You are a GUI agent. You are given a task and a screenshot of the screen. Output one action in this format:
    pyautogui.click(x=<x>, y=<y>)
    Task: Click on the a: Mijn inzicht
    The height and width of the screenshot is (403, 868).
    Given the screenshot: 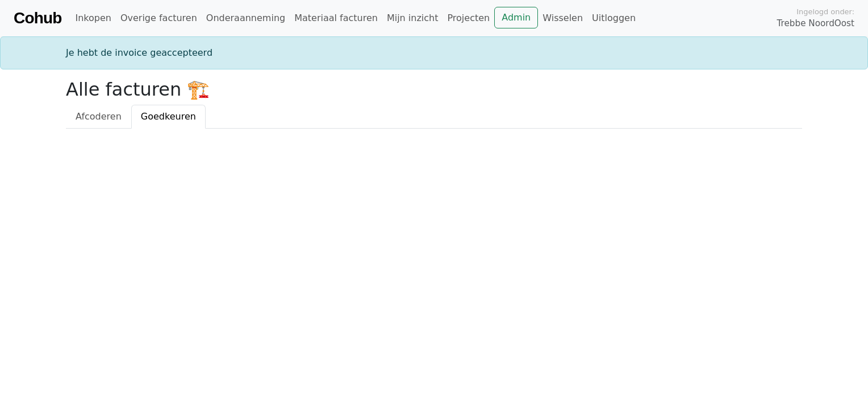 What is the action you would take?
    pyautogui.click(x=412, y=18)
    